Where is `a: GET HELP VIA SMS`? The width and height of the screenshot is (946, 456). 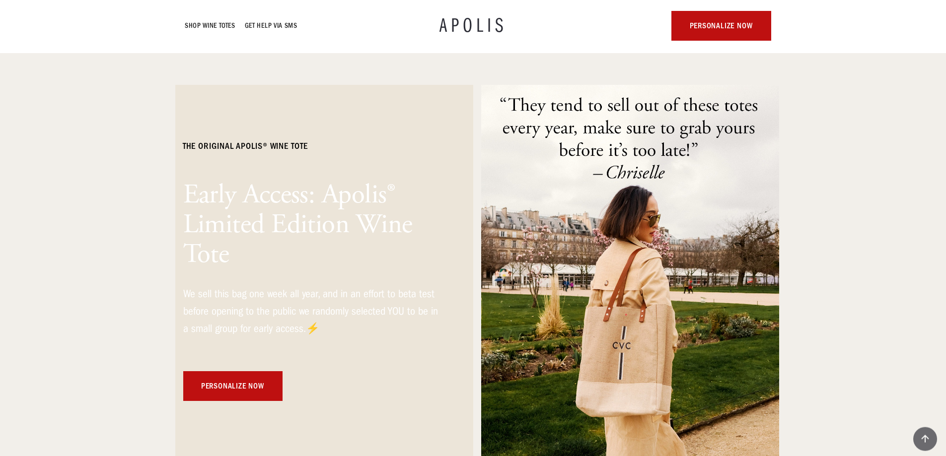 a: GET HELP VIA SMS is located at coordinates (271, 26).